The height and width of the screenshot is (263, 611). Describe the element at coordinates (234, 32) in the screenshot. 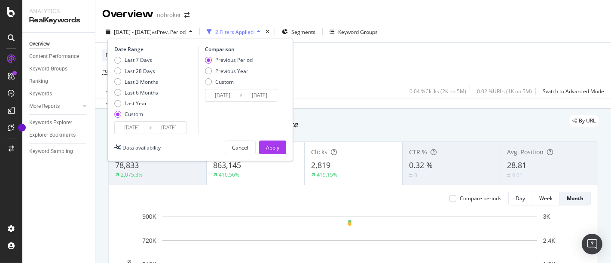

I see `div: 2 Filters Applied` at that location.